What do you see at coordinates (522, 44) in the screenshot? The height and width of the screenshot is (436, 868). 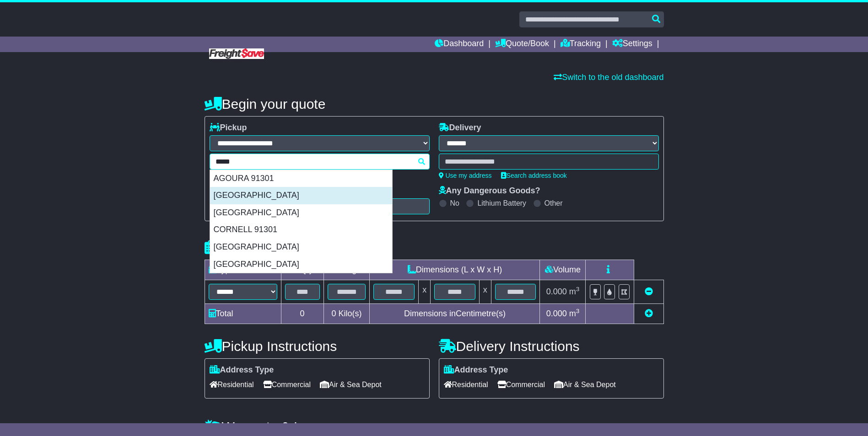 I see `a: Quote/Book` at bounding box center [522, 44].